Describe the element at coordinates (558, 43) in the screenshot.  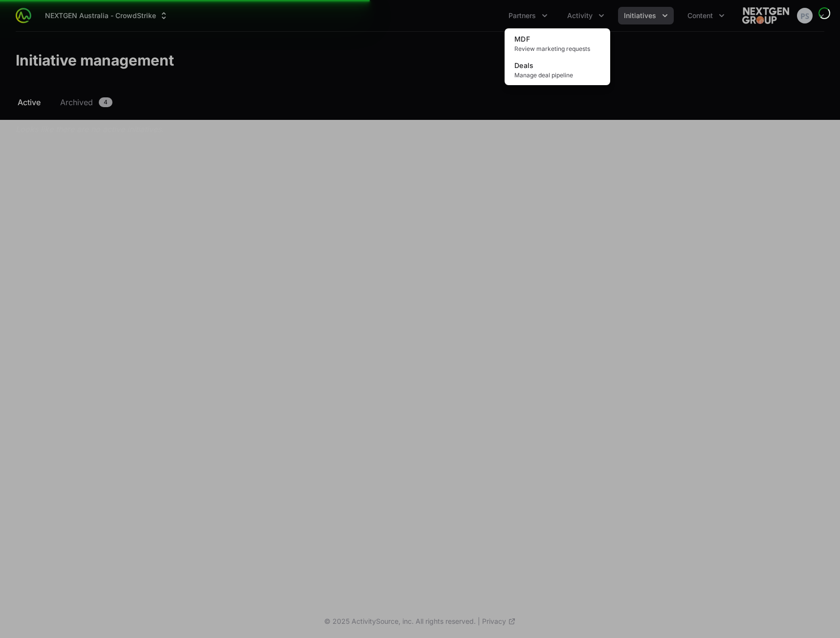
I see `a: MDFReview marketing requests` at that location.